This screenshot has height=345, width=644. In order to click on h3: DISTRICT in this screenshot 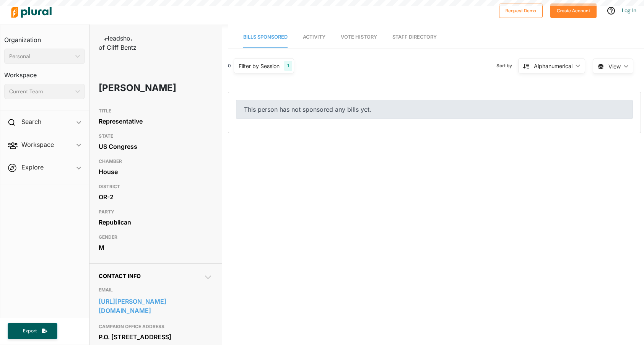, I will do `click(156, 187)`.